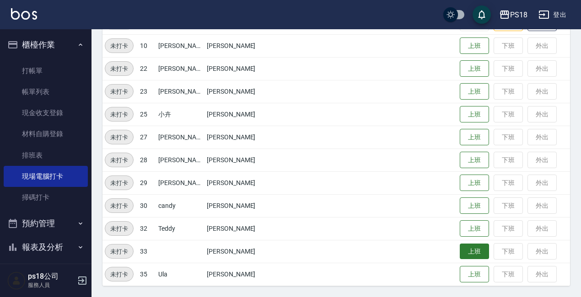 The width and height of the screenshot is (581, 297). Describe the element at coordinates (147, 46) in the screenshot. I see `td: 10` at that location.